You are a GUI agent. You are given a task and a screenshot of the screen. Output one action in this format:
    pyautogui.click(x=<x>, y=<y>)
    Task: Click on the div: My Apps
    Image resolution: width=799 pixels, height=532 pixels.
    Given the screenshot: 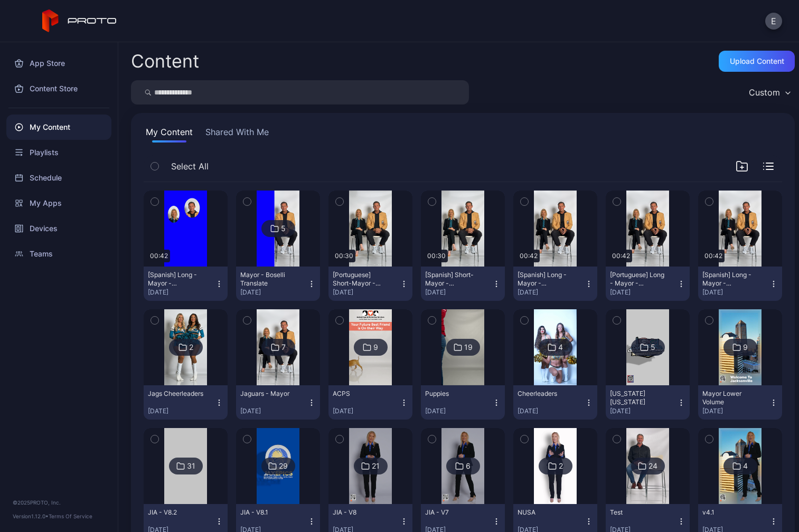 What is the action you would take?
    pyautogui.click(x=59, y=203)
    